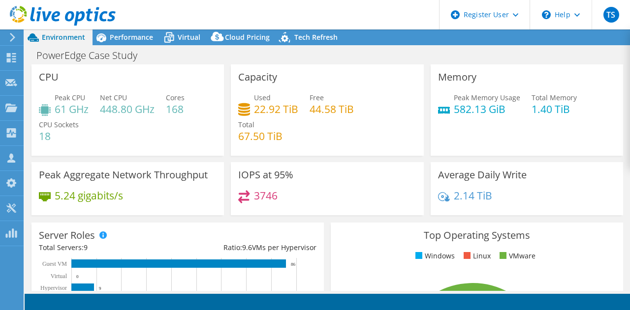  I want to click on h3: Server Roles, so click(67, 236).